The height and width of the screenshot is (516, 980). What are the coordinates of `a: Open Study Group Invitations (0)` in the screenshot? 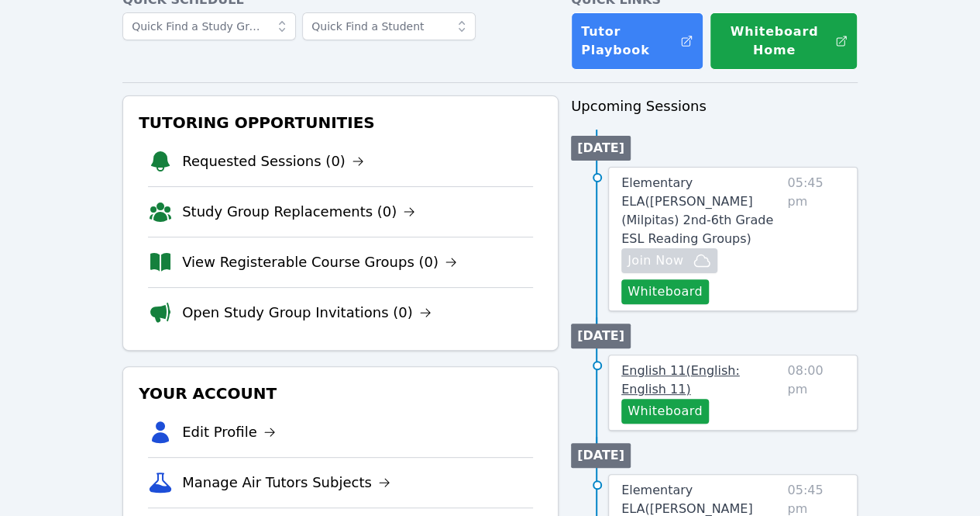 It's located at (307, 312).